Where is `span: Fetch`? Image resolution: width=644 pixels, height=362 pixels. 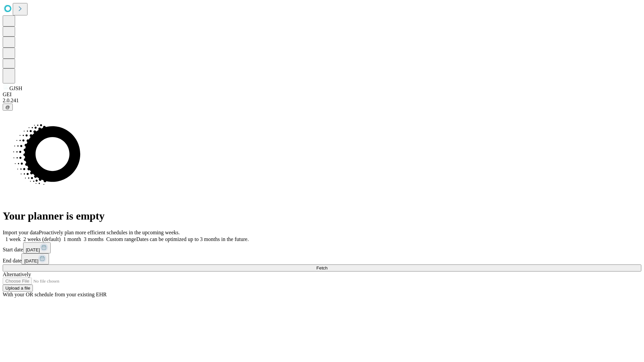 span: Fetch is located at coordinates (322, 268).